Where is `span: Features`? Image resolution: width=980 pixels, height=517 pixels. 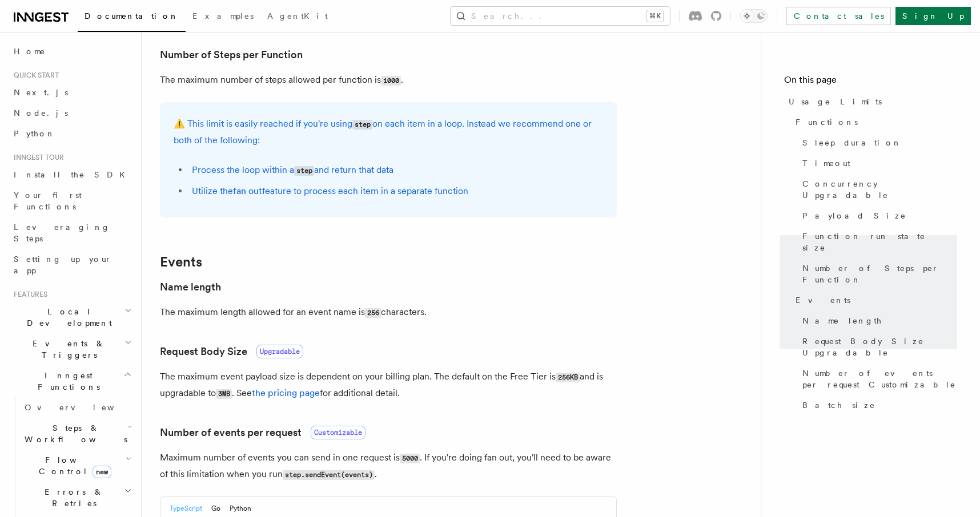
span: Features is located at coordinates (28, 294).